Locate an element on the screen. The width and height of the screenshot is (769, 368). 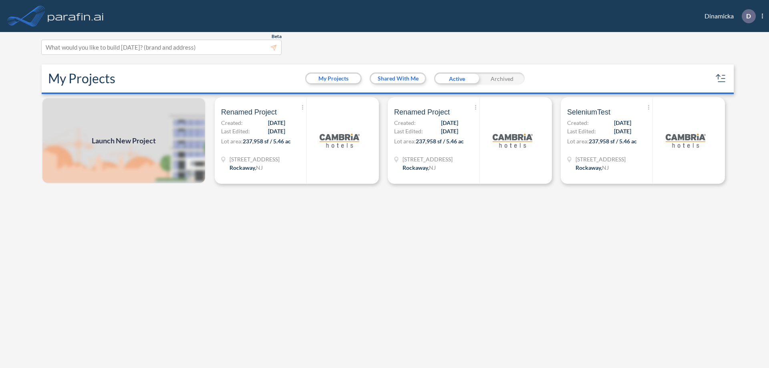
span: Beta is located at coordinates (276, 36).